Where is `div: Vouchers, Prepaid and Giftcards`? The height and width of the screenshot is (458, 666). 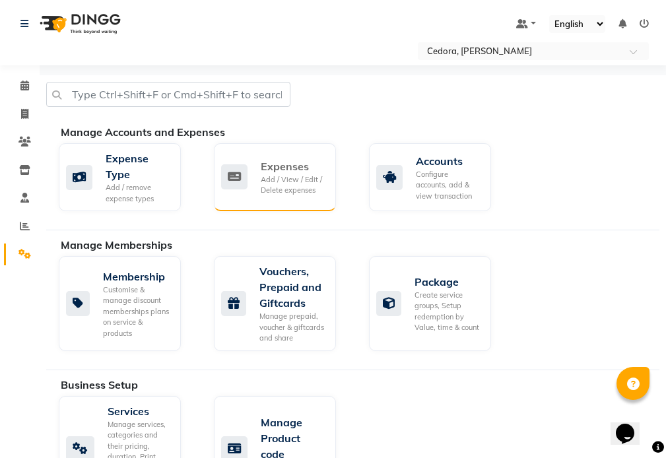
div: Vouchers, Prepaid and Giftcards is located at coordinates (293, 287).